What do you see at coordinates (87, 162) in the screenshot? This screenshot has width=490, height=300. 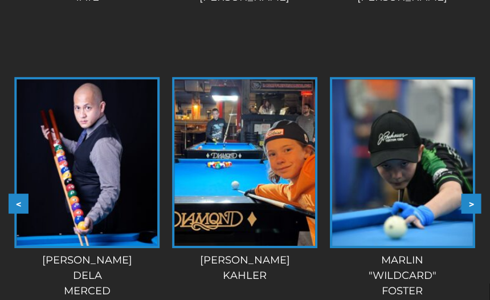 I see `img: photo-for-player-page-1-225x320.jpeg` at bounding box center [87, 162].